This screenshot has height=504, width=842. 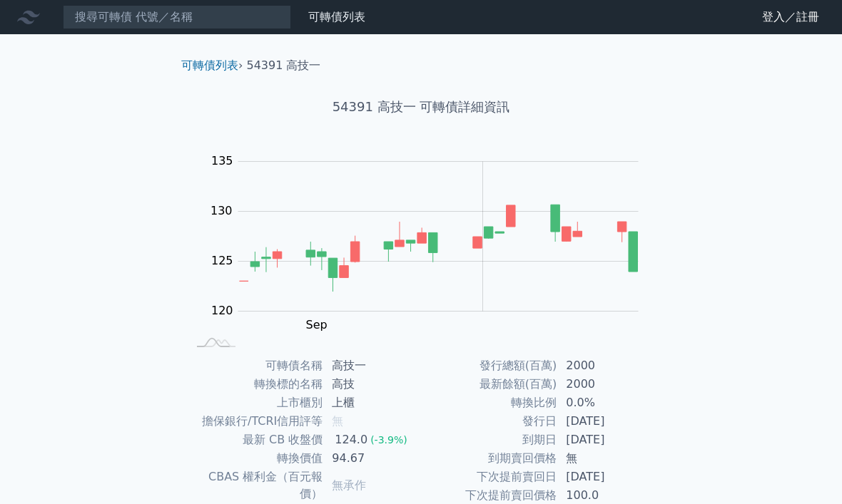 What do you see at coordinates (372, 366) in the screenshot?
I see `td: 高技一` at bounding box center [372, 366].